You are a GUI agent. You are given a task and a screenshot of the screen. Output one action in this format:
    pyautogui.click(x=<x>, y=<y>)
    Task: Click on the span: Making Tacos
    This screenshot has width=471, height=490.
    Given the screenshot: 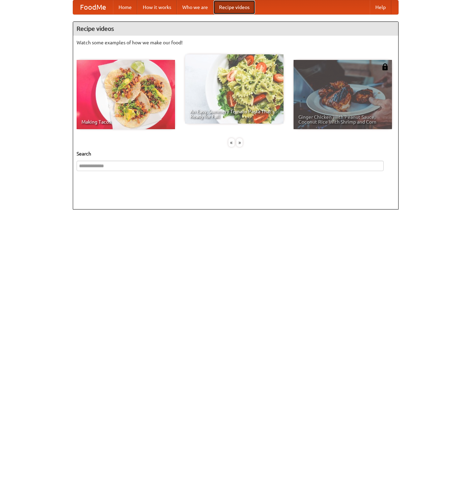 What is the action you would take?
    pyautogui.click(x=126, y=122)
    